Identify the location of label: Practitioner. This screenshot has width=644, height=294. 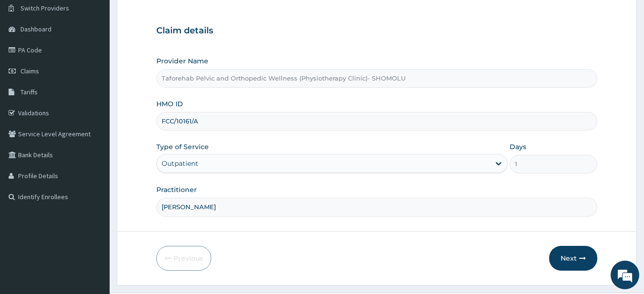
(176, 190).